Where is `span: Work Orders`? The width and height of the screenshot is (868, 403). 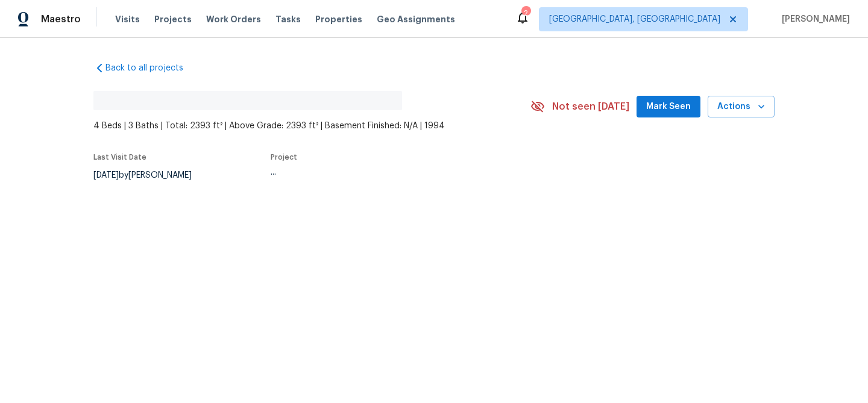 span: Work Orders is located at coordinates (234, 19).